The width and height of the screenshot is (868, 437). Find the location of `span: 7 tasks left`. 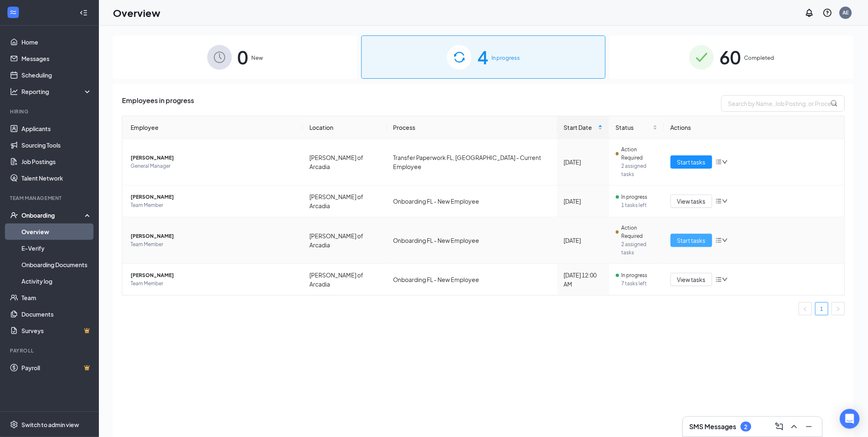

span: 7 tasks left is located at coordinates (640, 283).